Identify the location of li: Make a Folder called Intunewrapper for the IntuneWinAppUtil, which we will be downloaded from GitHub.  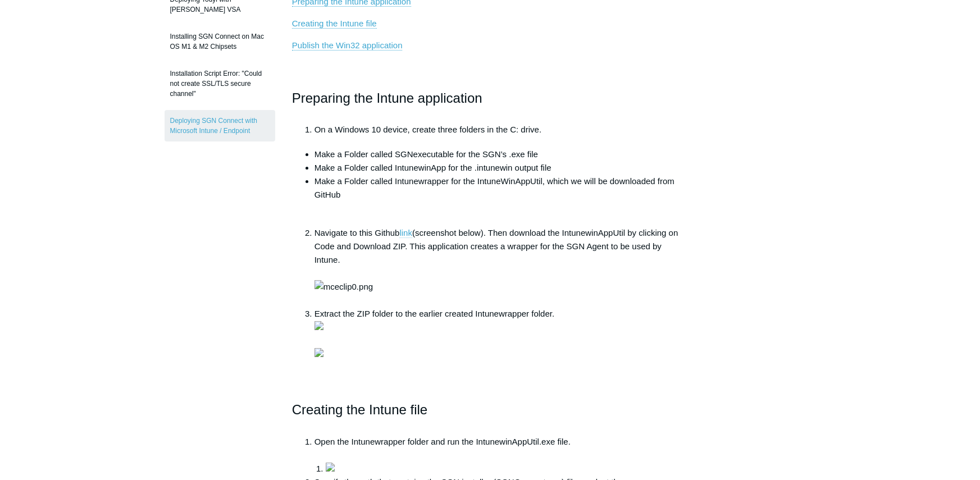
(501, 195).